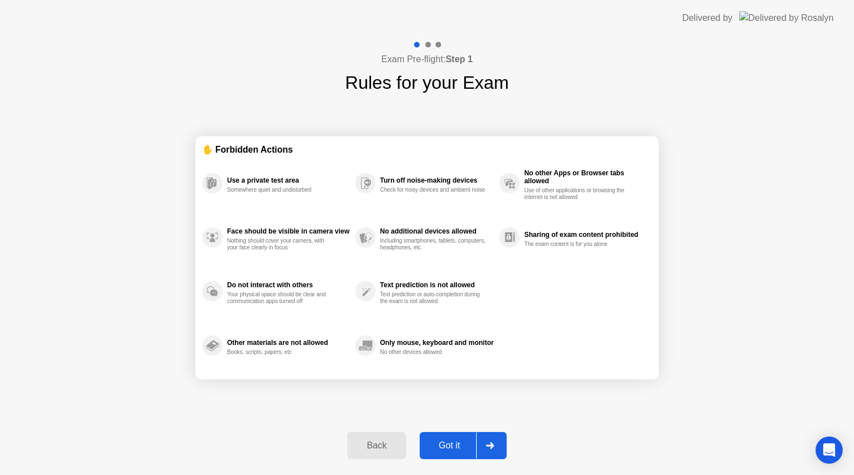 Image resolution: width=854 pixels, height=475 pixels. I want to click on div: Other materials are not allowed, so click(288, 342).